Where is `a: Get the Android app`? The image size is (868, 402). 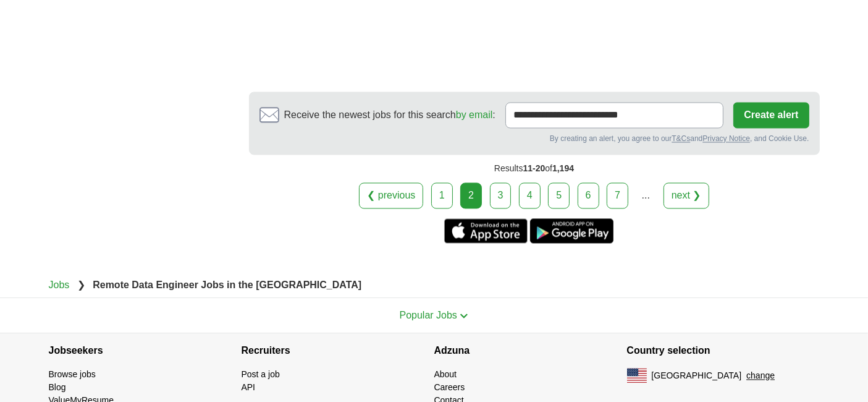
a: Get the Android app is located at coordinates (571, 231).